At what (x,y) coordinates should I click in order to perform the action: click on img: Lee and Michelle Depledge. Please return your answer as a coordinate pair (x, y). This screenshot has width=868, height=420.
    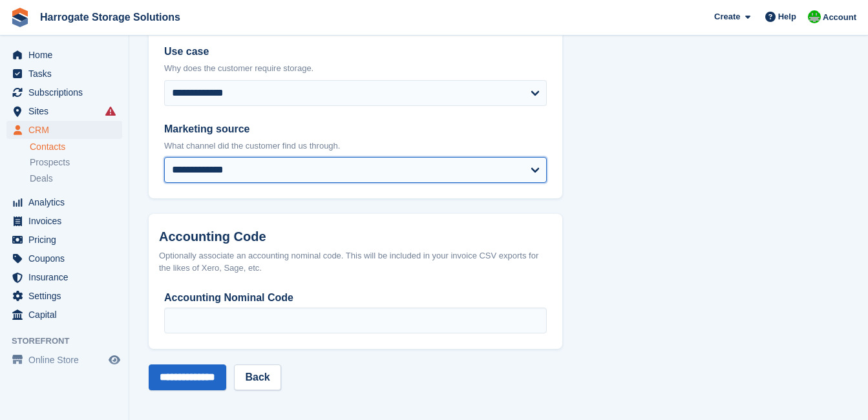
    Looking at the image, I should click on (814, 17).